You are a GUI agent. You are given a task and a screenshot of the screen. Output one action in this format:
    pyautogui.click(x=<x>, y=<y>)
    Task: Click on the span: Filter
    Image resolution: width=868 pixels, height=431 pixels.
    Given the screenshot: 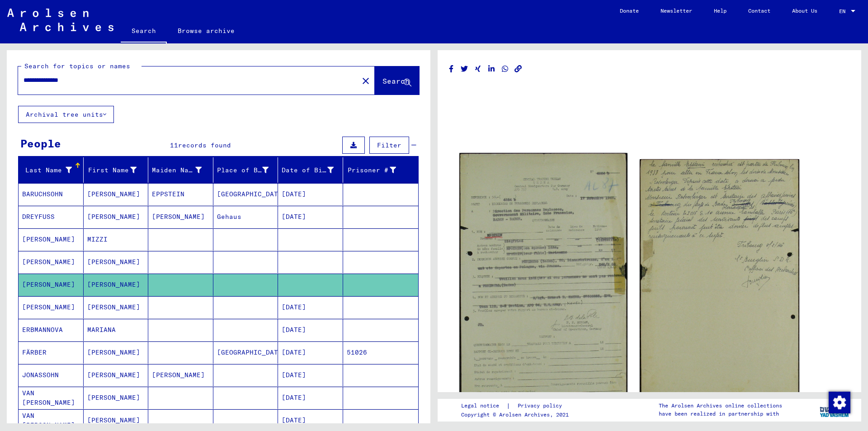 What is the action you would take?
    pyautogui.click(x=389, y=145)
    